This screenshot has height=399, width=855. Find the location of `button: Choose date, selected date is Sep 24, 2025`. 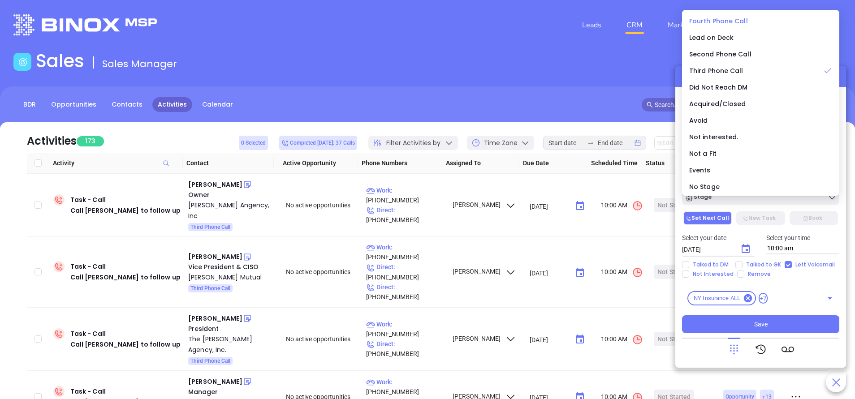

button: Choose date, selected date is Sep 24, 2025 is located at coordinates (746, 249).